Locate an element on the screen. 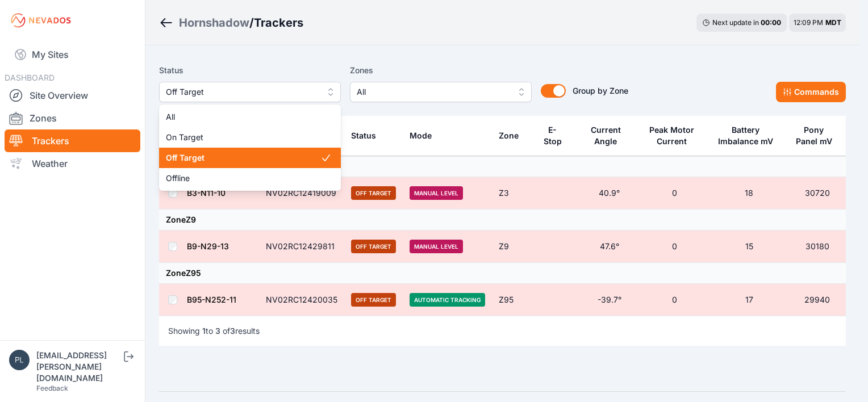  div: Off Target is located at coordinates (250, 148).